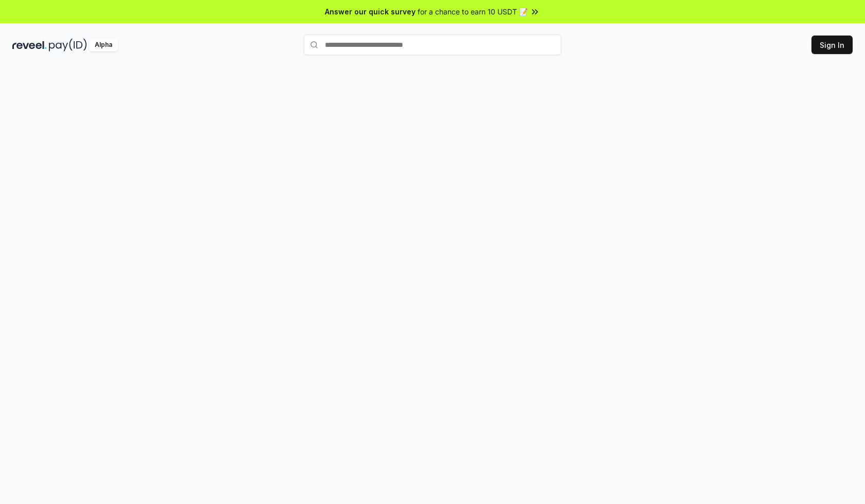  Describe the element at coordinates (473, 11) in the screenshot. I see `span: for a chance to earn 10 USDT 📝` at that location.